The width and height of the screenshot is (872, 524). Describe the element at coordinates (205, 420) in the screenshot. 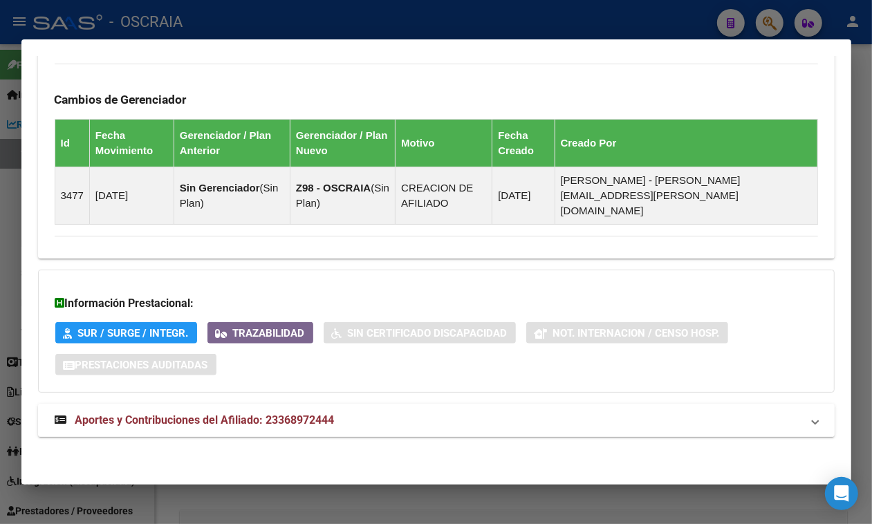

I see `span: Aportes y Contribuciones del Afiliado: 23368972444` at that location.